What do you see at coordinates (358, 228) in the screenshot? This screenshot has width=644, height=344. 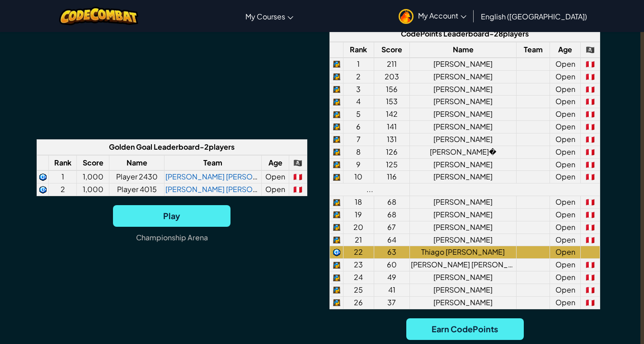 I see `td: 20` at bounding box center [358, 228].